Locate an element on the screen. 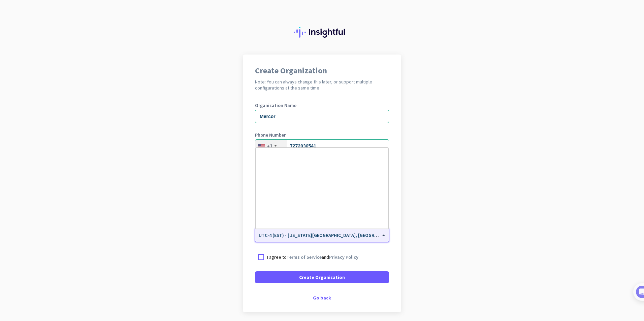 The image size is (644, 321). a: Privacy Policy is located at coordinates (344, 257).